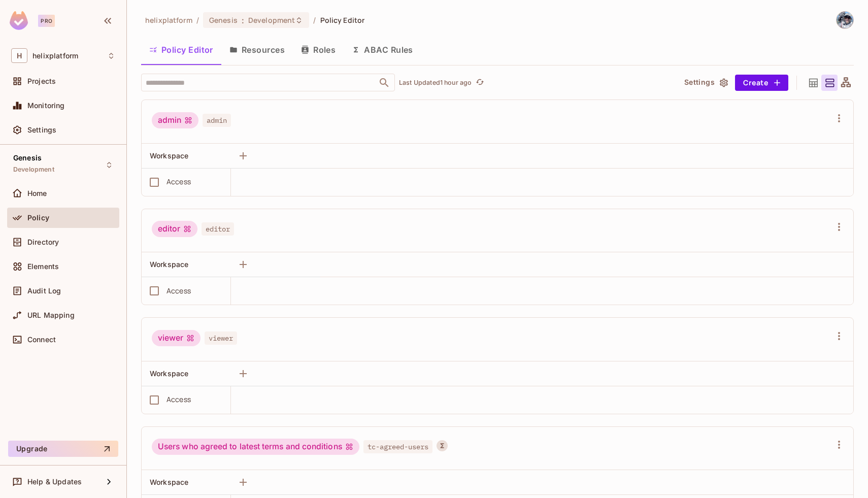 Image resolution: width=868 pixels, height=498 pixels. I want to click on span: tc-agreed-users, so click(398, 447).